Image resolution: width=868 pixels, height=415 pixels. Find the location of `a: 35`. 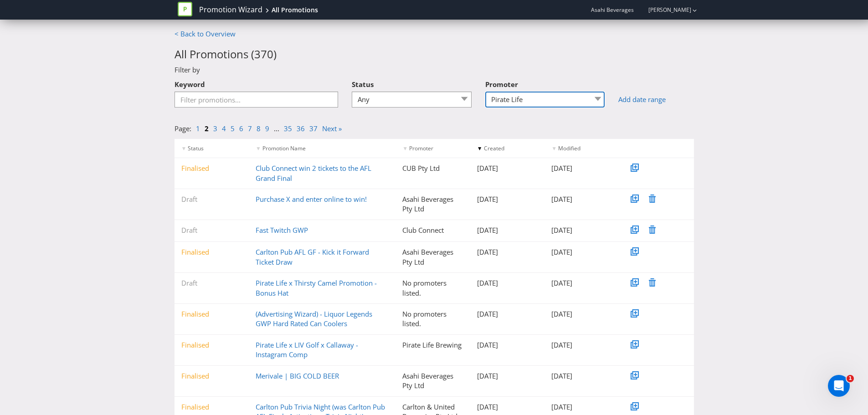

a: 35 is located at coordinates (288, 128).